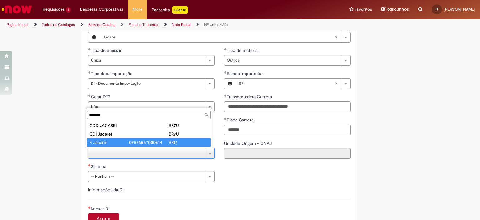 The width and height of the screenshot is (480, 220). I want to click on div: 07526557000614, so click(149, 142).